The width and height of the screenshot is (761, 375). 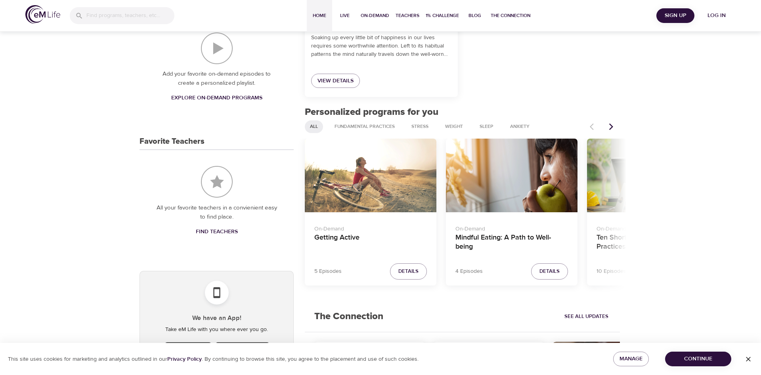 I want to click on button: Sign Up, so click(x=675, y=15).